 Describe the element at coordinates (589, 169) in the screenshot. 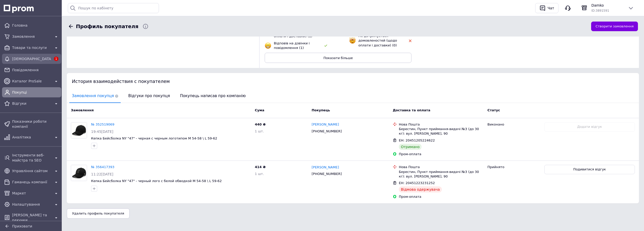

I see `span: Подивитися відгук` at that location.